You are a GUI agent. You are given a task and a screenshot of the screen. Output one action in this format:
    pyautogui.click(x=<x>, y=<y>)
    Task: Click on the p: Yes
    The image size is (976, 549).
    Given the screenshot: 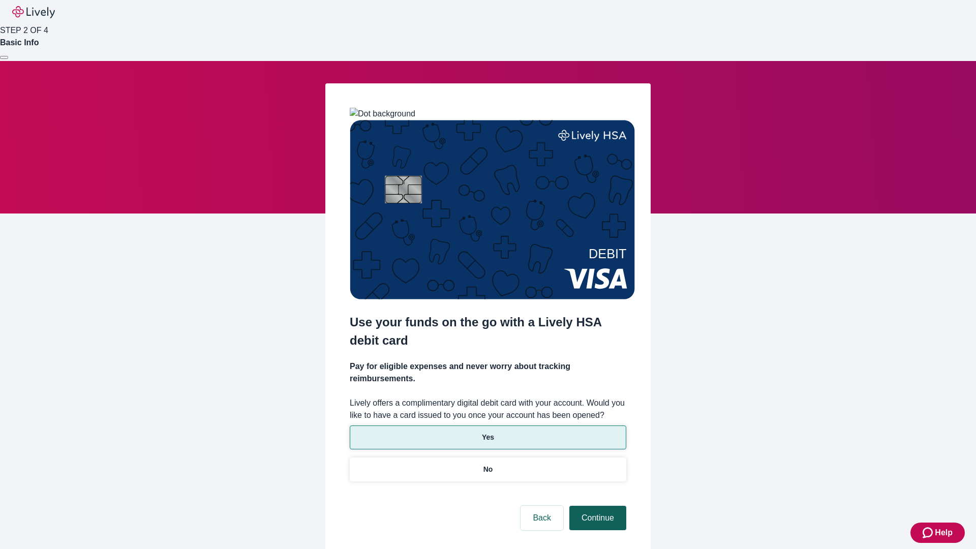 What is the action you would take?
    pyautogui.click(x=488, y=437)
    